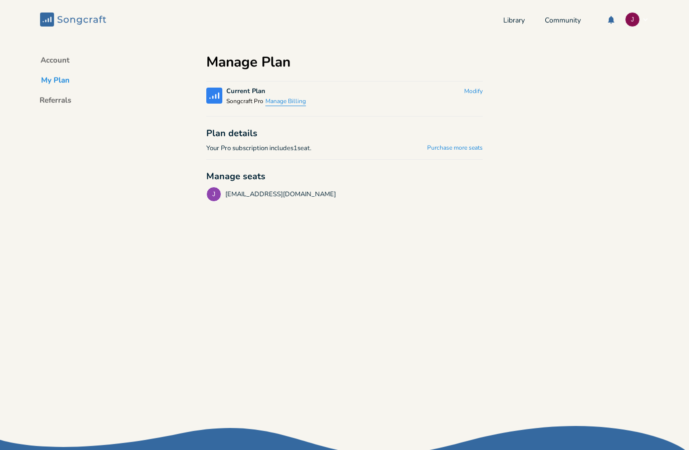 This screenshot has height=450, width=689. Describe the element at coordinates (455, 148) in the screenshot. I see `a: Purchase more seats` at that location.